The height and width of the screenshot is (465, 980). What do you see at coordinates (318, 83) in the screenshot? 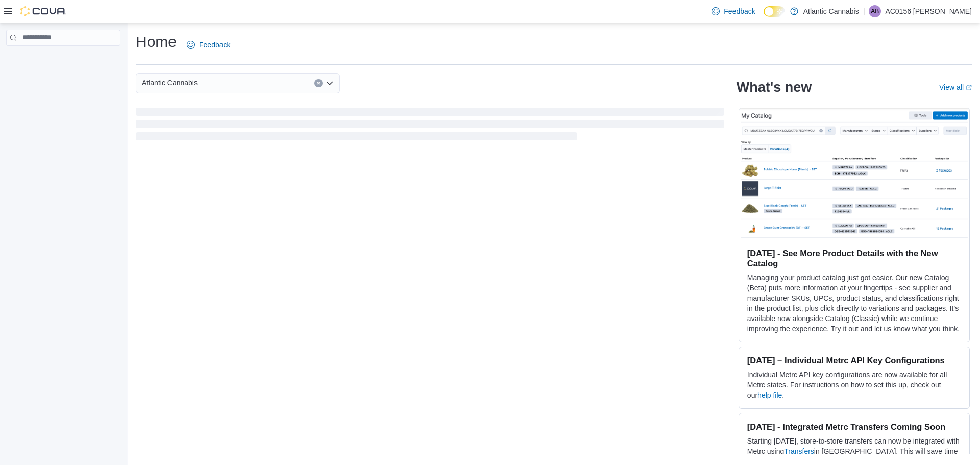
I see `button: Clear input` at bounding box center [318, 83].